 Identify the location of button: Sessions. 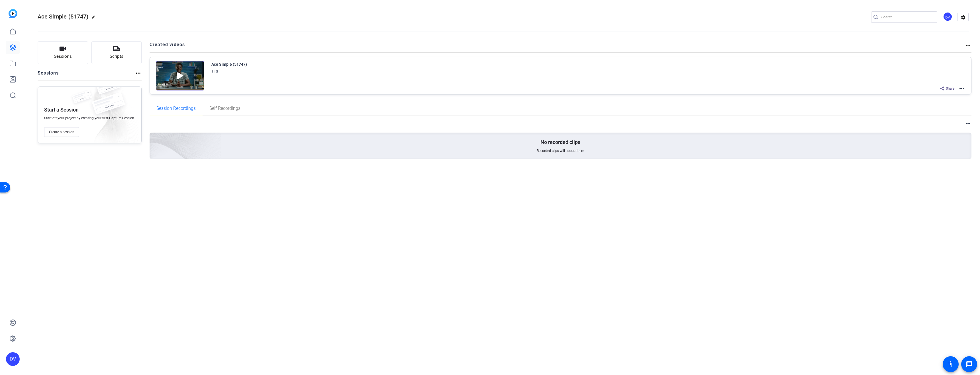
(63, 52).